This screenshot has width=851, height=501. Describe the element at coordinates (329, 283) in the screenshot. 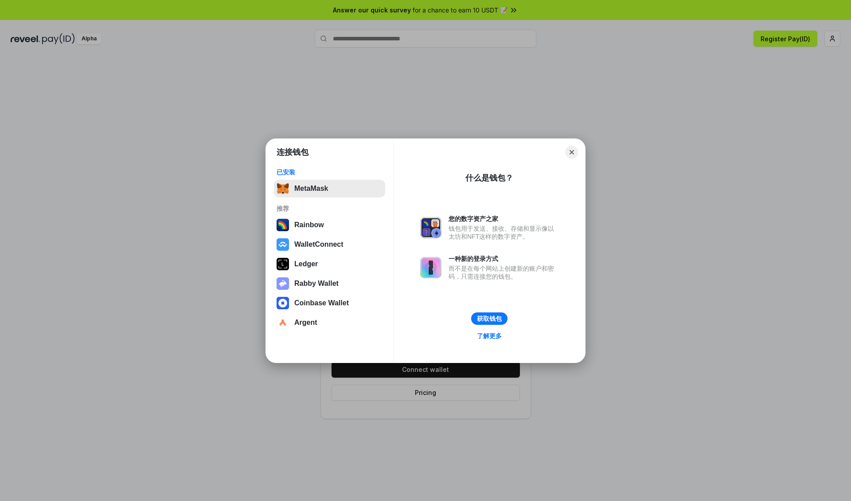

I see `button: Rabby Wallet` at that location.